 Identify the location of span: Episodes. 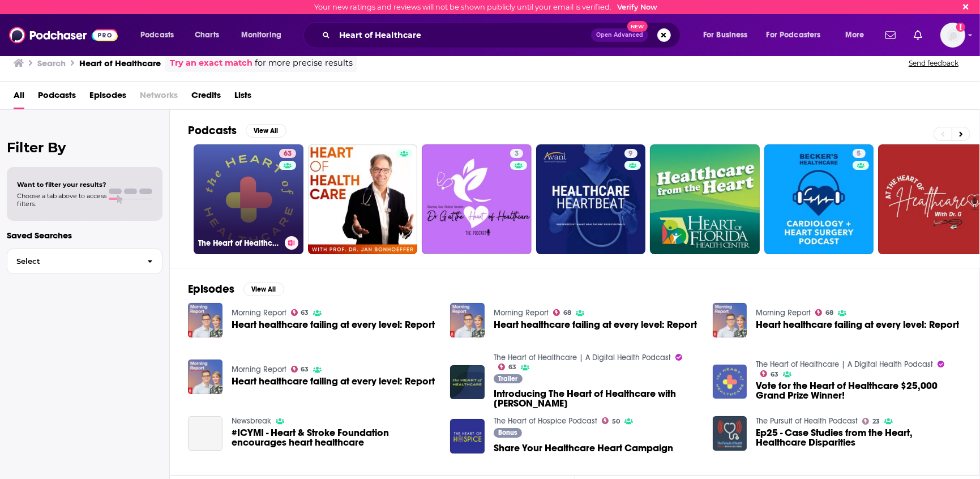
(107, 97).